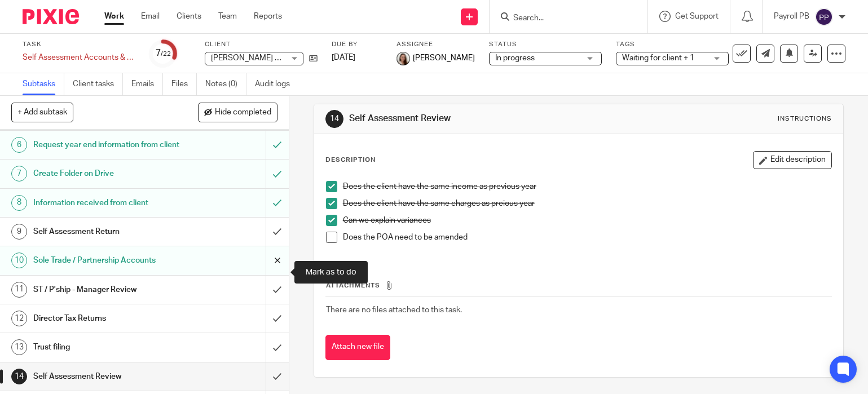  What do you see at coordinates (792, 160) in the screenshot?
I see `button: Edit description` at bounding box center [792, 160].